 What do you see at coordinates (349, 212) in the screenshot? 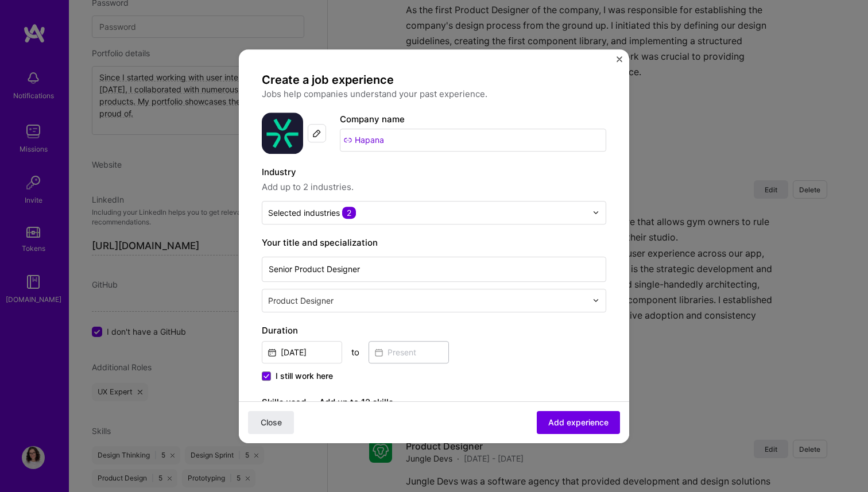
I see `span: 2` at bounding box center [349, 212].